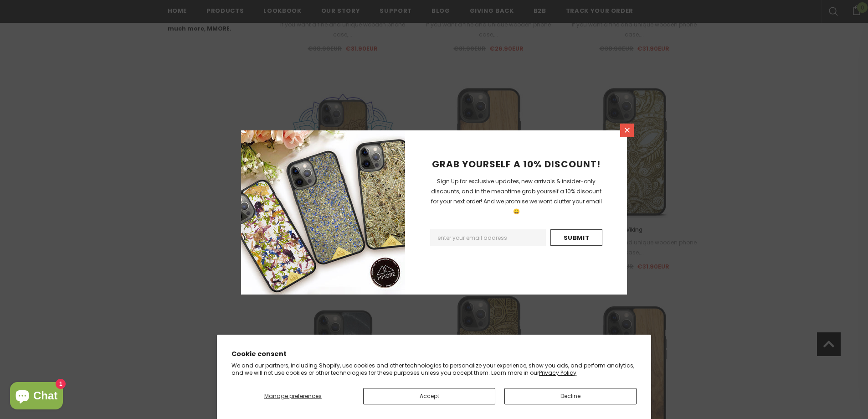  What do you see at coordinates (434, 369) in the screenshot?
I see `p: We and our partners, including Shopify, use cookies and other technologies to personalize your ex...` at bounding box center [434, 369].